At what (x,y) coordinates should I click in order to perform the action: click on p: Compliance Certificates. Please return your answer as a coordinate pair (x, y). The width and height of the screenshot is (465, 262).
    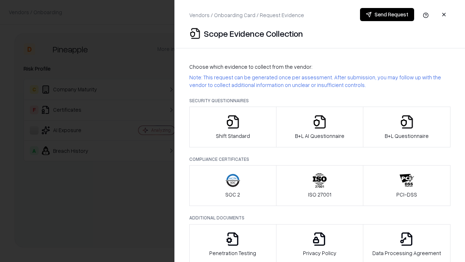
    Looking at the image, I should click on (320, 159).